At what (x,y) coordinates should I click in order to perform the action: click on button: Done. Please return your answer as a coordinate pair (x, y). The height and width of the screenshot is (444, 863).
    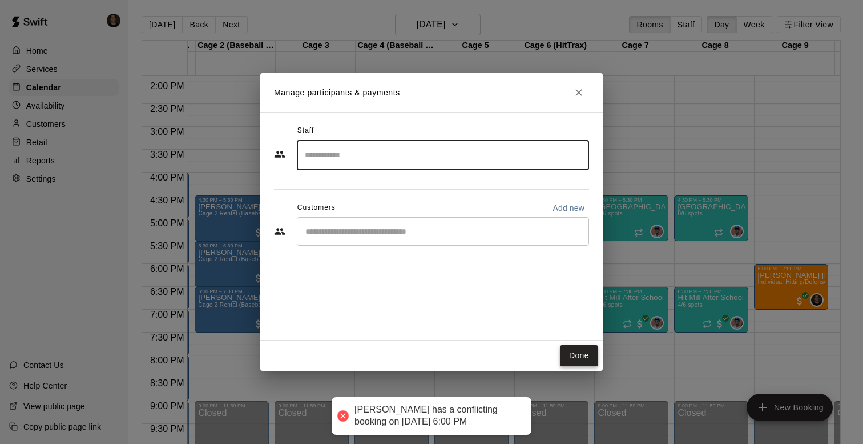
    Looking at the image, I should click on (579, 355).